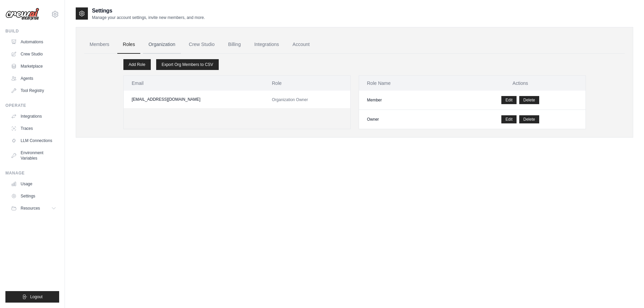 The height and width of the screenshot is (308, 644). Describe the element at coordinates (301, 44) in the screenshot. I see `a: Account` at that location.